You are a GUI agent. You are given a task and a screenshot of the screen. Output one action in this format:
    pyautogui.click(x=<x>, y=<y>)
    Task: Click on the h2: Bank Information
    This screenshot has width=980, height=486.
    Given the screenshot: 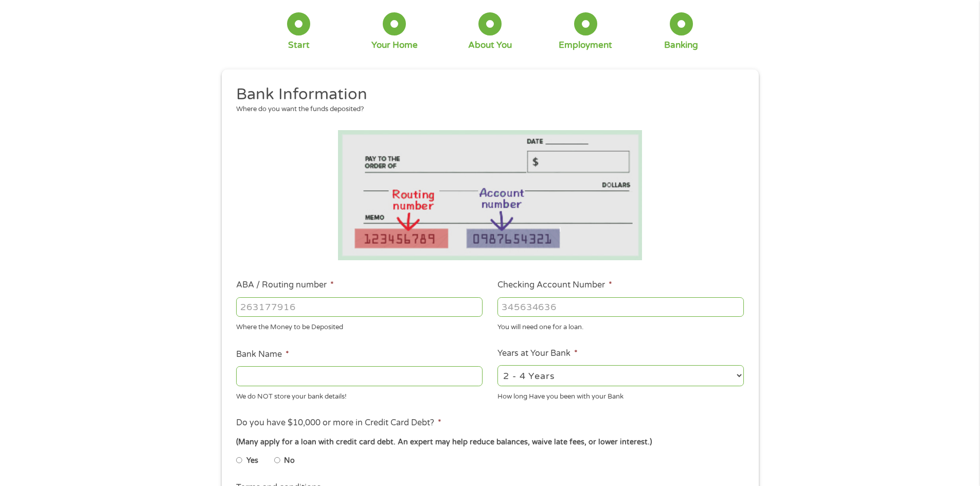 What is the action you would take?
    pyautogui.click(x=486, y=95)
    